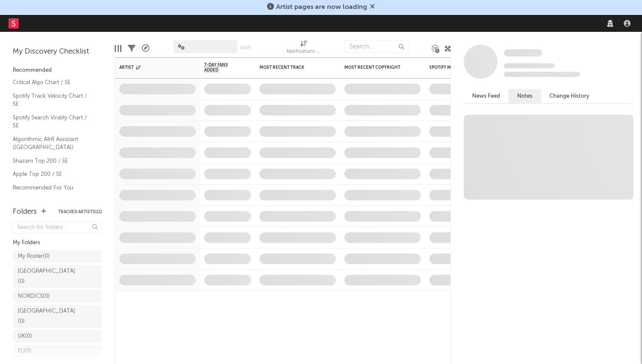 This screenshot has height=364, width=642. Describe the element at coordinates (58, 71) in the screenshot. I see `div: Recommended` at that location.